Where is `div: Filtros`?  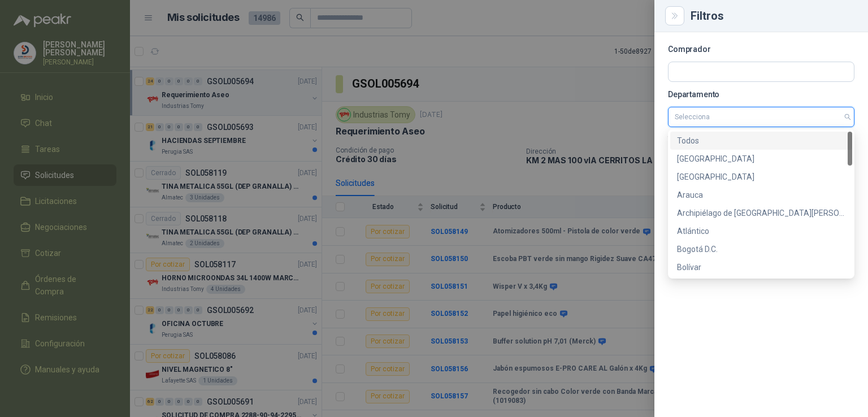
div: Filtros is located at coordinates (773, 16).